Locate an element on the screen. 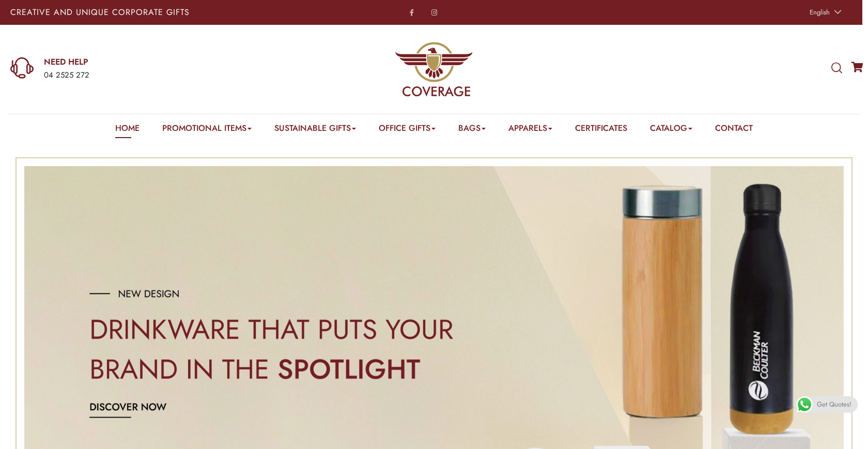 The image size is (868, 449). div: 04 2525 272 is located at coordinates (164, 76).